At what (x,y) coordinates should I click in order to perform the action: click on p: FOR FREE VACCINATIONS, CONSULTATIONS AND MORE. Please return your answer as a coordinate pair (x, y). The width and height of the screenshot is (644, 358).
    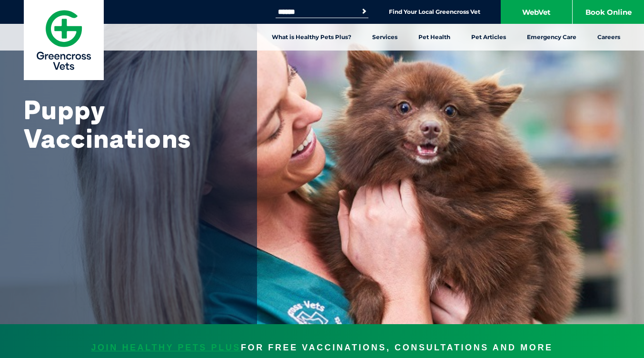
    Looking at the image, I should click on (322, 348).